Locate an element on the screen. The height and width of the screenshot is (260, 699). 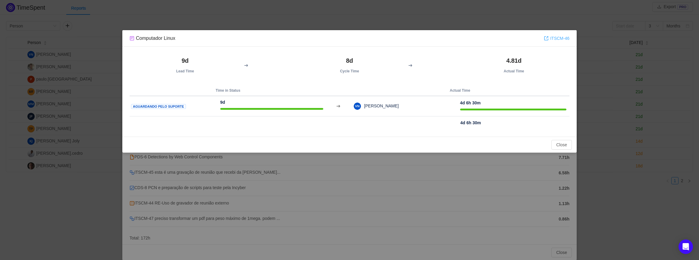
img: fd9db5f5a11479a757c8802418e3b2ae is located at coordinates (357, 106).